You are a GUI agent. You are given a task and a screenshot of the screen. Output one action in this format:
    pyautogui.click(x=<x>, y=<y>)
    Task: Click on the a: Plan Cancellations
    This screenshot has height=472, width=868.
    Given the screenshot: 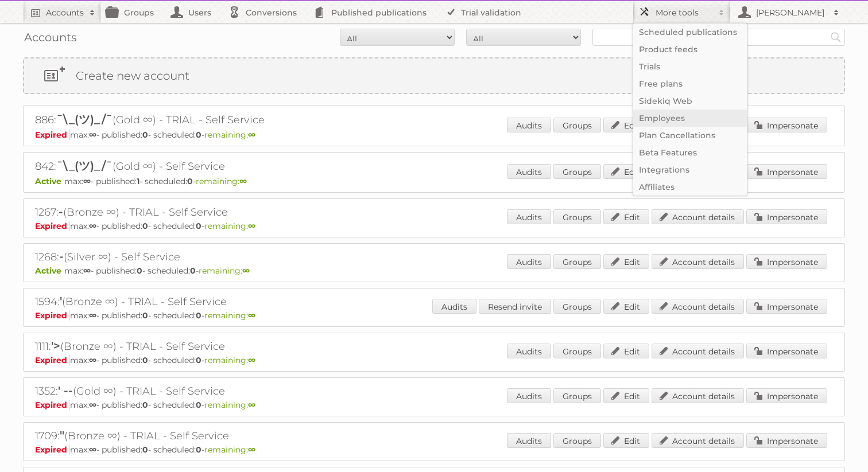 What is the action you would take?
    pyautogui.click(x=690, y=135)
    